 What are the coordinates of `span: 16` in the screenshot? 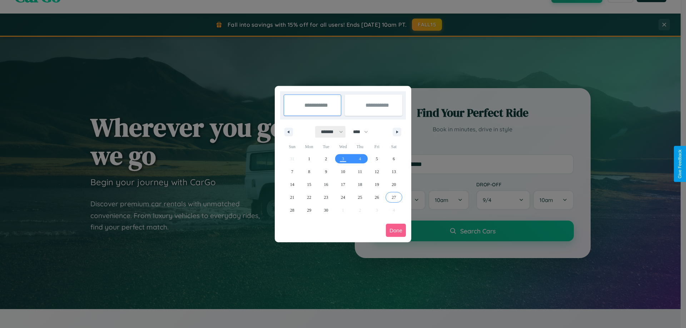 It's located at (326, 185).